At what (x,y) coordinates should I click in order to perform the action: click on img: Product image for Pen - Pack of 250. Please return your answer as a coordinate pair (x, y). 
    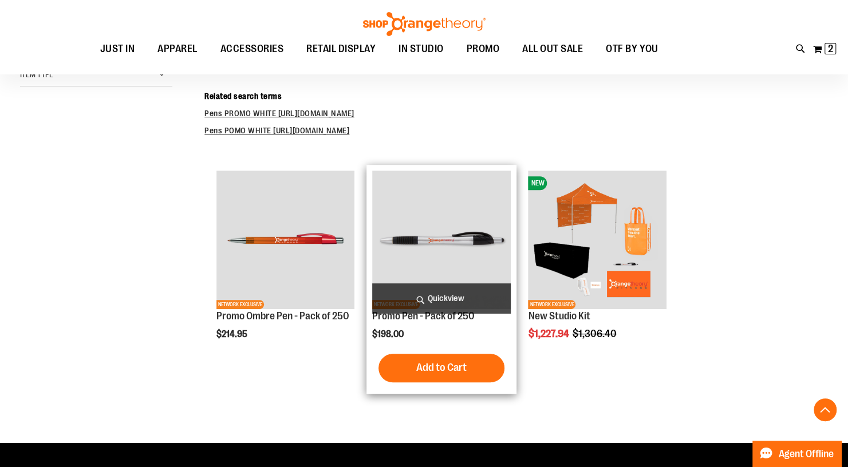
    Looking at the image, I should click on (441, 239).